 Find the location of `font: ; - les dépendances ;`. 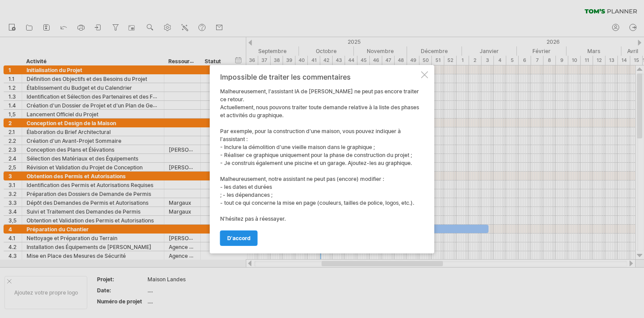

font: ; - les dépendances ; is located at coordinates (246, 195).